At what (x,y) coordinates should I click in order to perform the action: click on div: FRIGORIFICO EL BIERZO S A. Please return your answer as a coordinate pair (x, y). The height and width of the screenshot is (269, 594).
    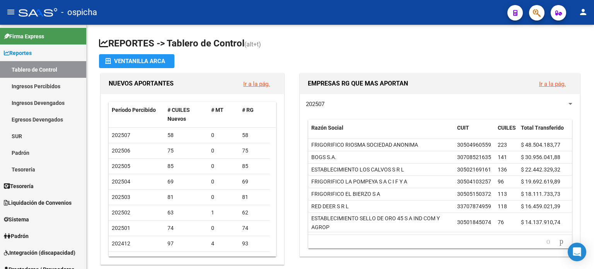
    Looking at the image, I should click on (345, 194).